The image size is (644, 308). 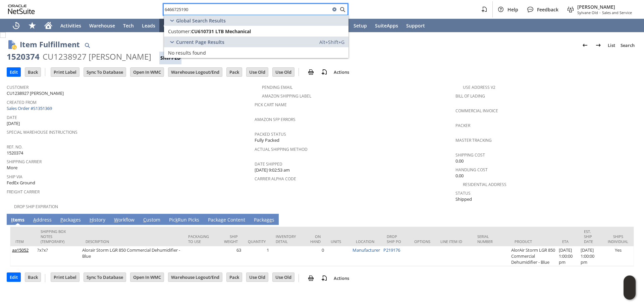 What do you see at coordinates (87, 45) in the screenshot?
I see `img: Quick Find` at bounding box center [87, 45].